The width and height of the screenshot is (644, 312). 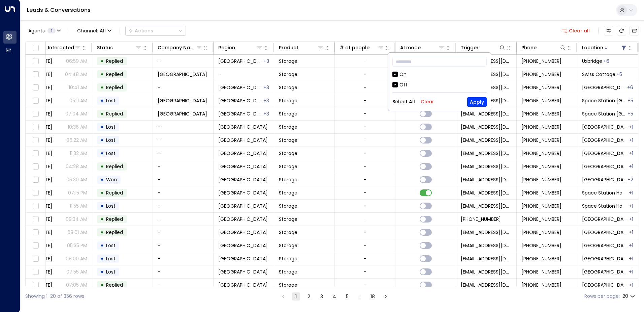 I want to click on p: 07:55 AM, so click(x=77, y=271).